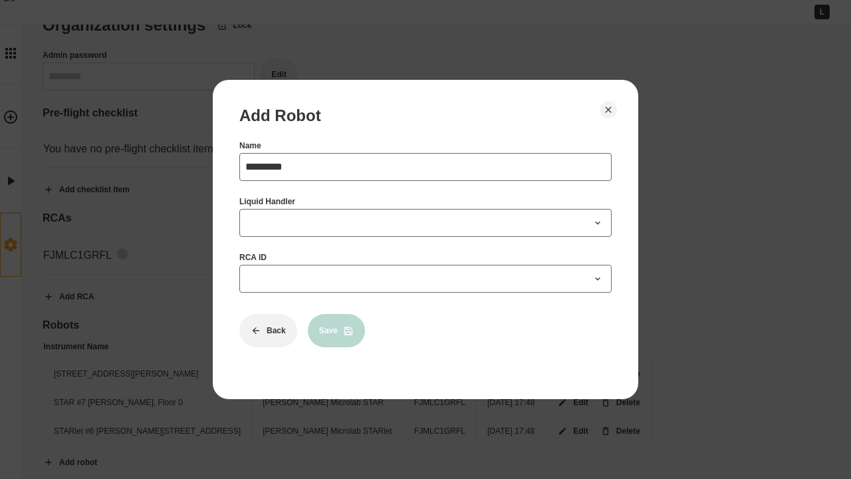 This screenshot has height=479, width=851. Describe the element at coordinates (280, 116) in the screenshot. I see `div: Add Robot` at that location.